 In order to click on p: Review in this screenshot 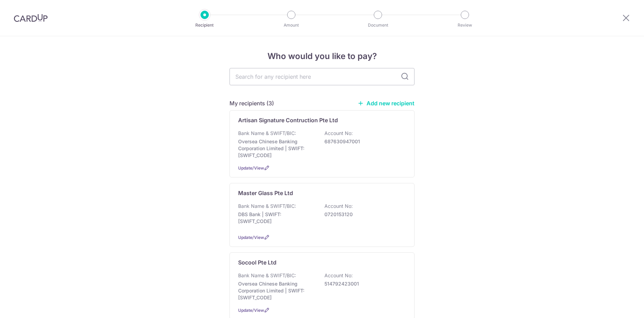, I will do `click(465, 26)`.